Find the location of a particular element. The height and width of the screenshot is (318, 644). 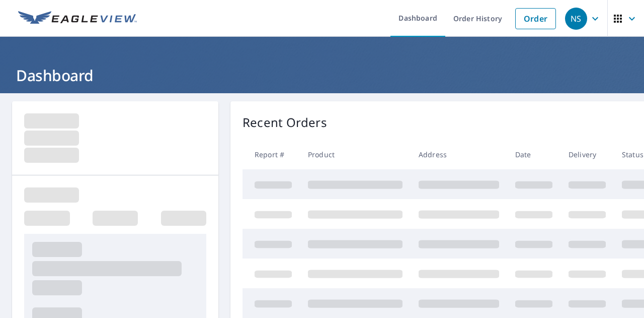

a: Order is located at coordinates (536, 19).